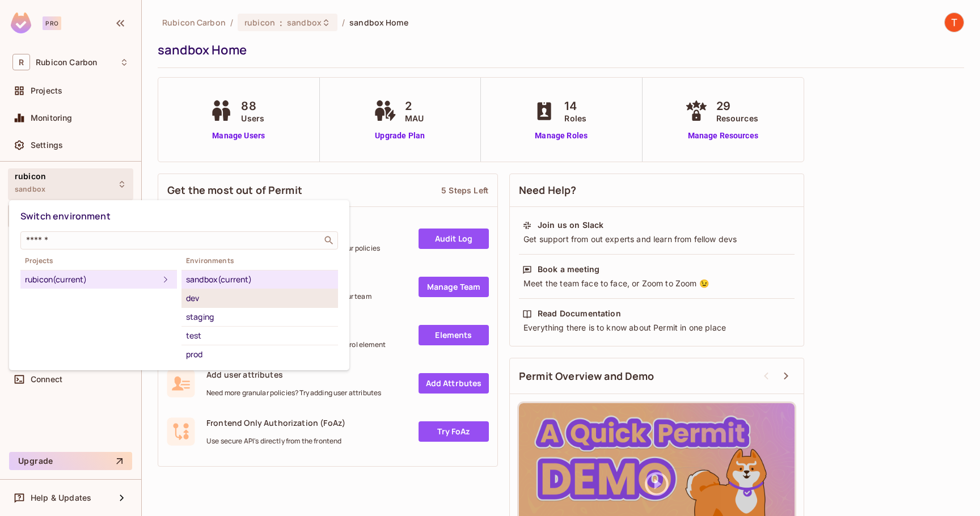 Image resolution: width=980 pixels, height=516 pixels. Describe the element at coordinates (260, 261) in the screenshot. I see `span: Environments` at that location.